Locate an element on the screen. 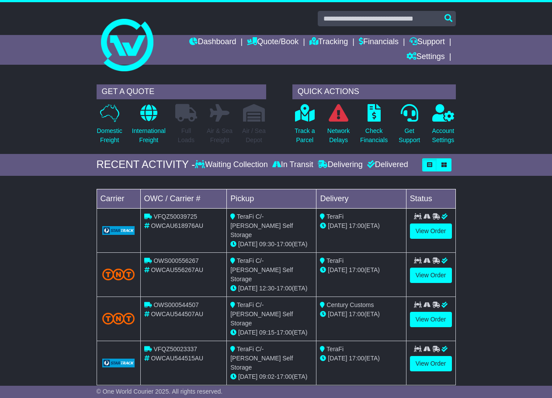 The image size is (552, 398). a: Tracking is located at coordinates (329, 42).